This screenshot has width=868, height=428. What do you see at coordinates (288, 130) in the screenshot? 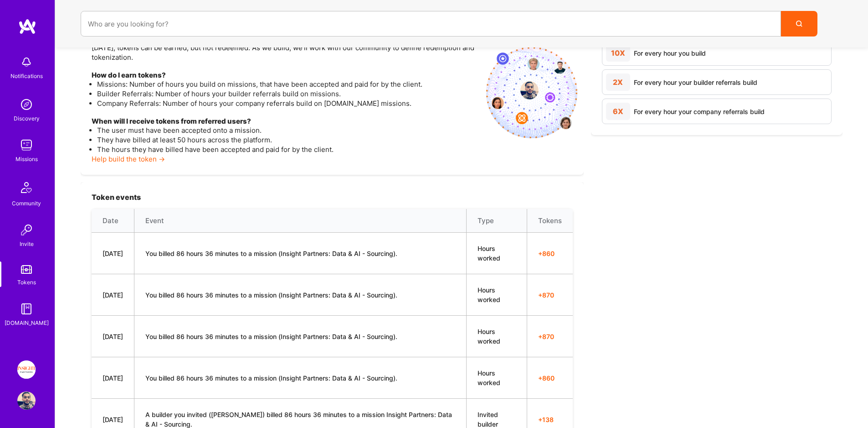
I see `li: The user must have been accepted onto a mission.` at bounding box center [288, 130].